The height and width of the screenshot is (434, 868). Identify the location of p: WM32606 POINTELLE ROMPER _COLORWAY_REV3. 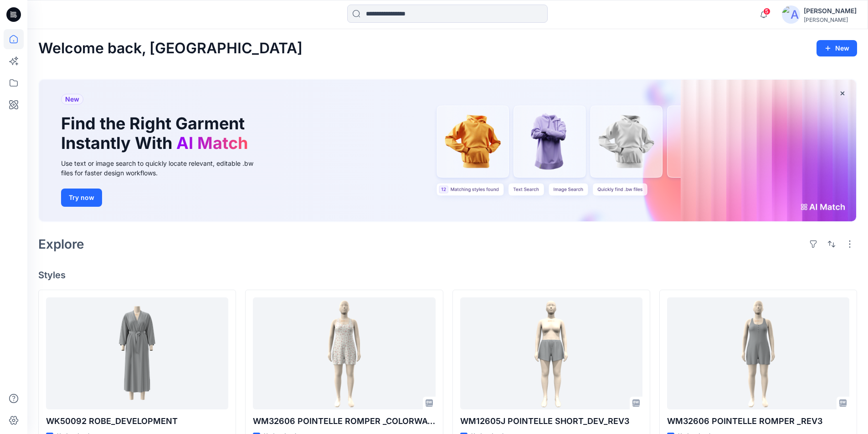
(344, 421).